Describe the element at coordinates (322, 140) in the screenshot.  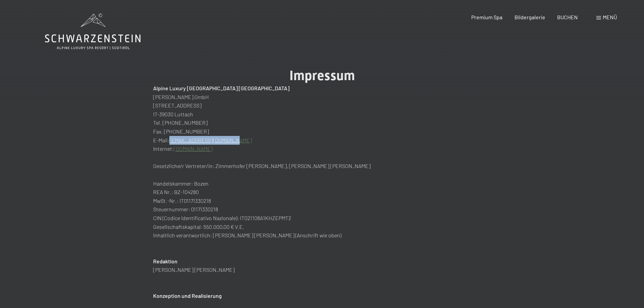
I see `p: E-Mail:` at that location.